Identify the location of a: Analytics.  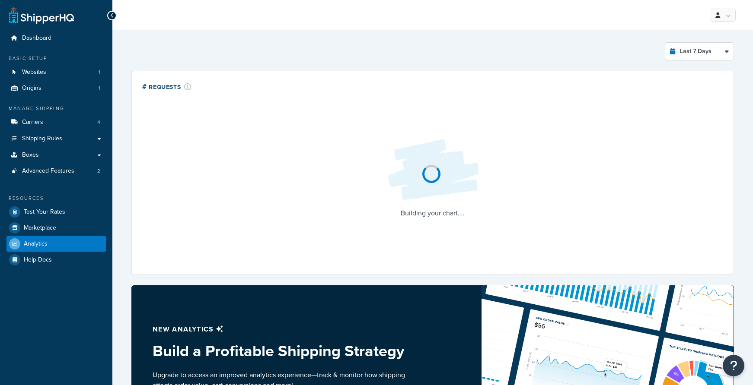
(56, 244).